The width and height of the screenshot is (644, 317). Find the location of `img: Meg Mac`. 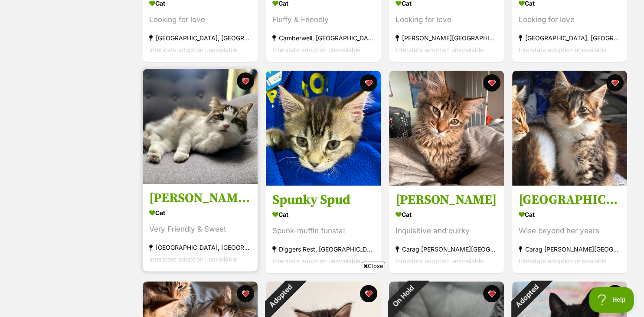

img: Meg Mac is located at coordinates (446, 128).